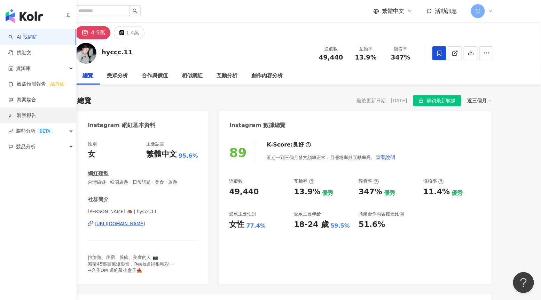 Image resolution: width=541 pixels, height=300 pixels. Describe the element at coordinates (155, 144) in the screenshot. I see `div: 主要語言` at that location.